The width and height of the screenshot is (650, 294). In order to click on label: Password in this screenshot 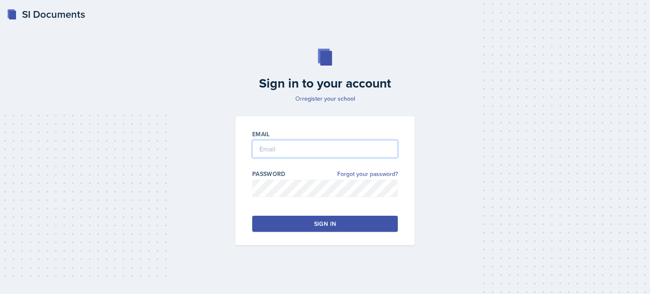, I will do `click(269, 174)`.